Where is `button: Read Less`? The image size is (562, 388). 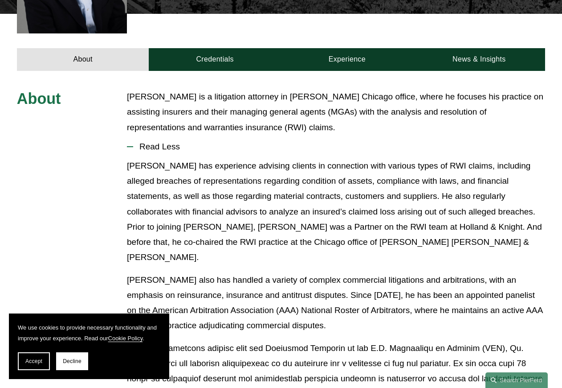 button: Read Less is located at coordinates (336, 147).